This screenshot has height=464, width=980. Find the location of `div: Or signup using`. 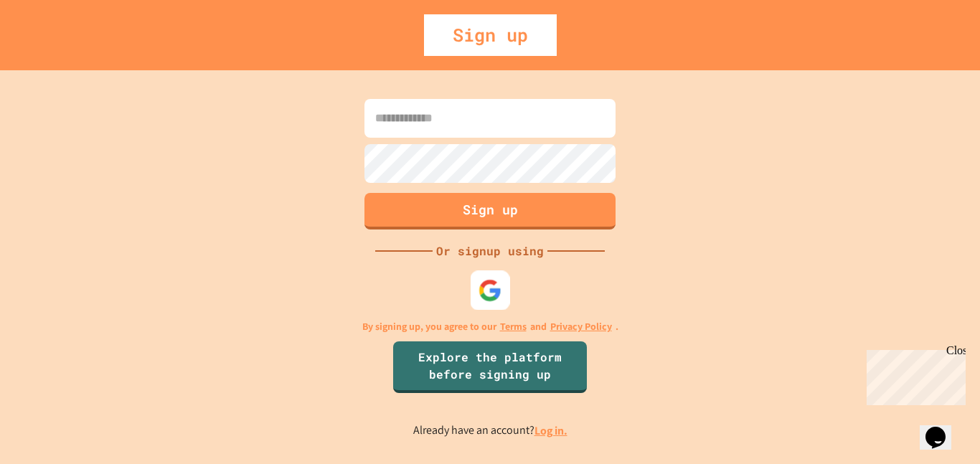

div: Or signup using is located at coordinates (490, 251).